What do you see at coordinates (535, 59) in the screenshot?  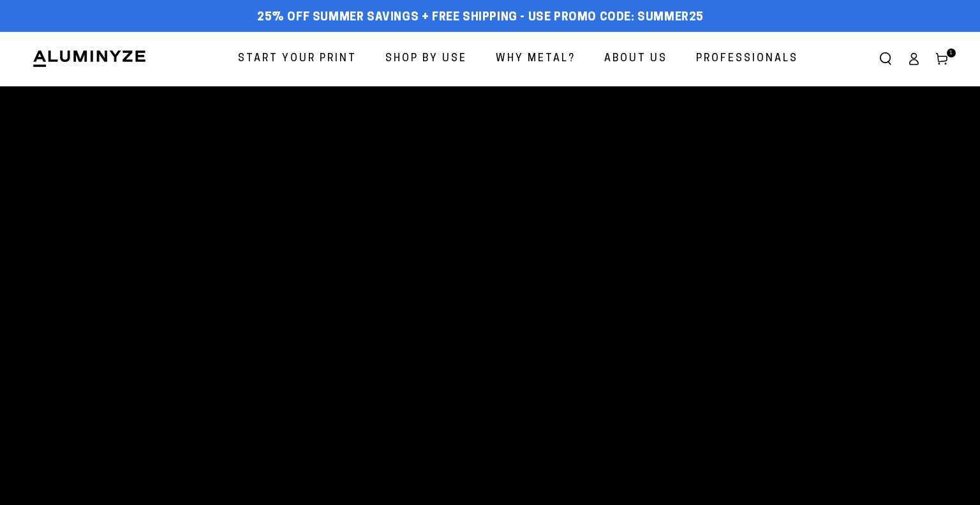 I see `span: Why Metal?` at bounding box center [535, 59].